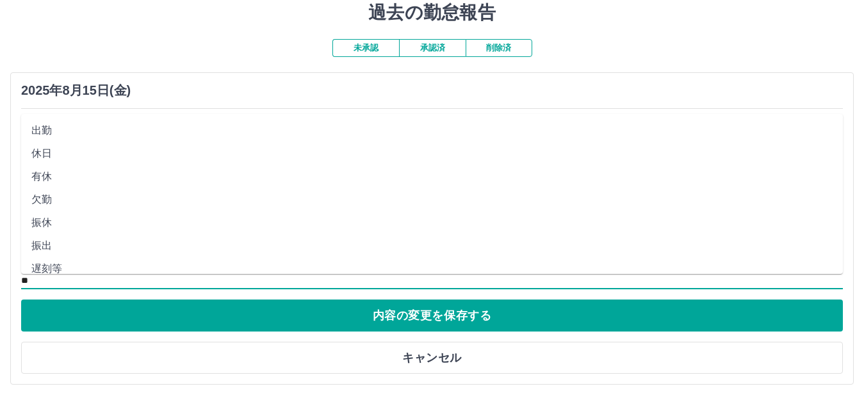  I want to click on button: 承認済, so click(432, 48).